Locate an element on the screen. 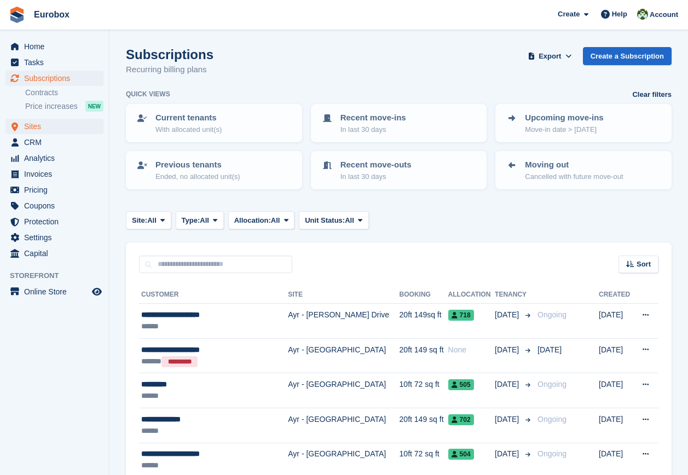  span: Pricing is located at coordinates (57, 190).